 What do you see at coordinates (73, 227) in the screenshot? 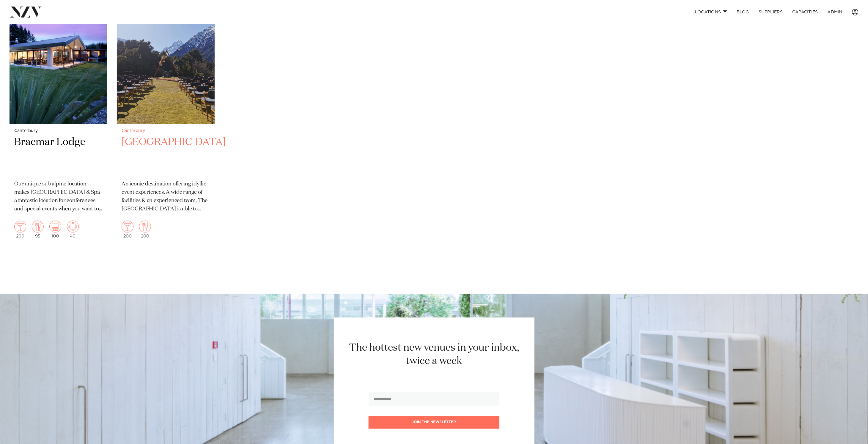
I see `img: meeting.png` at bounding box center [73, 227].